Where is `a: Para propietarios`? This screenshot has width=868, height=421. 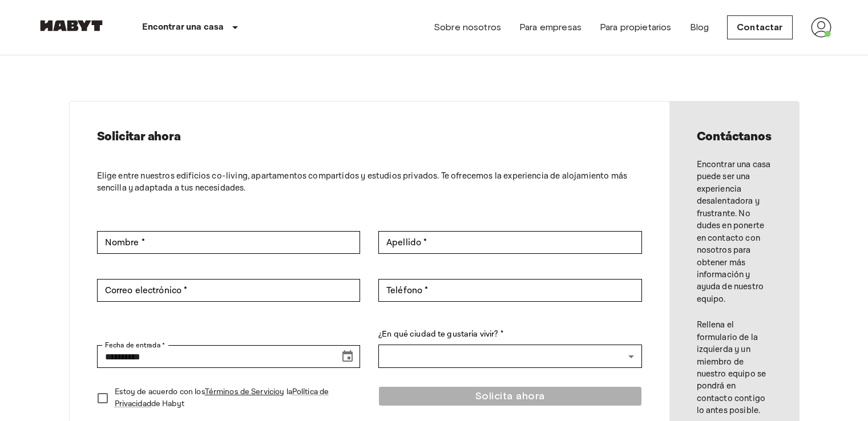 a: Para propietarios is located at coordinates (636, 27).